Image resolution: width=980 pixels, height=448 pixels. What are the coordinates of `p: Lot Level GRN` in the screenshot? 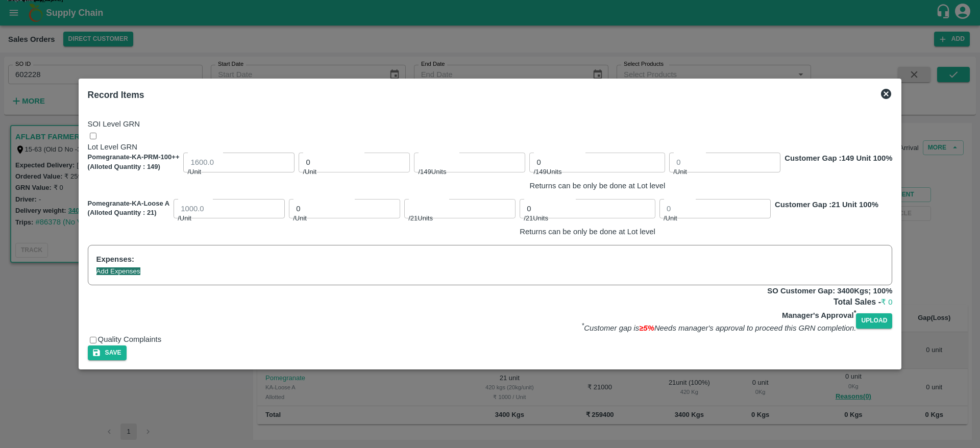 It's located at (490, 147).